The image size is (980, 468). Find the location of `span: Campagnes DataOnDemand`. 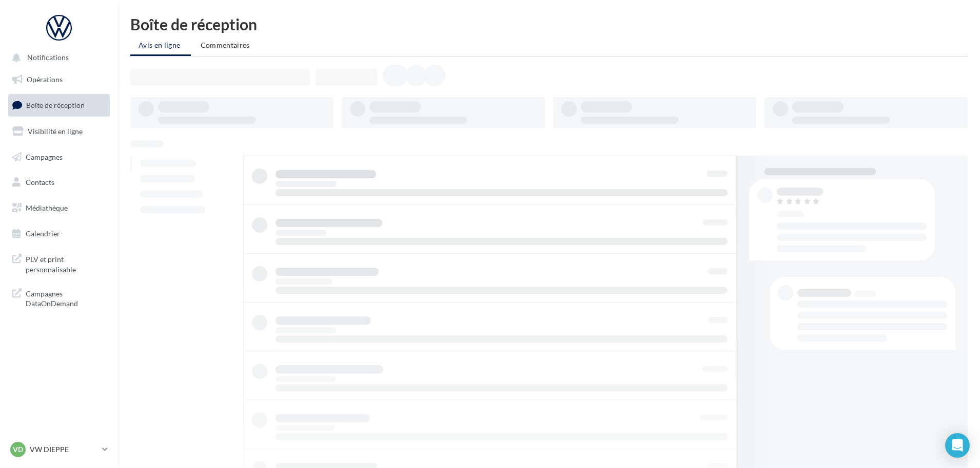

span: Campagnes DataOnDemand is located at coordinates (66, 297).